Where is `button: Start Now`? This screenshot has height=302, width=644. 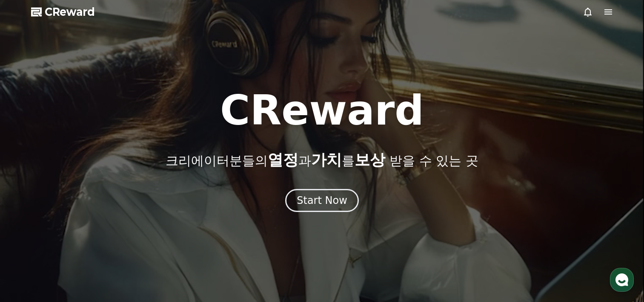
button: Start Now is located at coordinates (322, 200).